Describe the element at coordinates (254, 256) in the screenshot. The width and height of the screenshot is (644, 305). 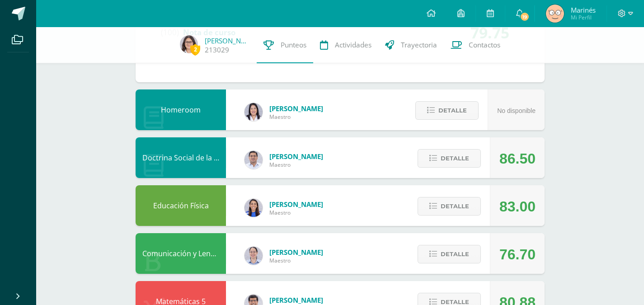
I see `img: daba15fc5312cea3888e84612827f950.png` at that location.